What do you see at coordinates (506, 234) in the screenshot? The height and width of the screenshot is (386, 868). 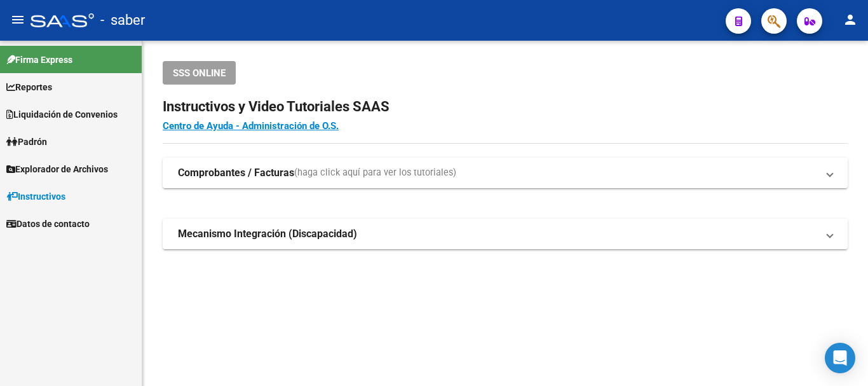 I see `mat-expansion-panel-header: Mecanismo Integración (Discapacidad)` at bounding box center [506, 234].